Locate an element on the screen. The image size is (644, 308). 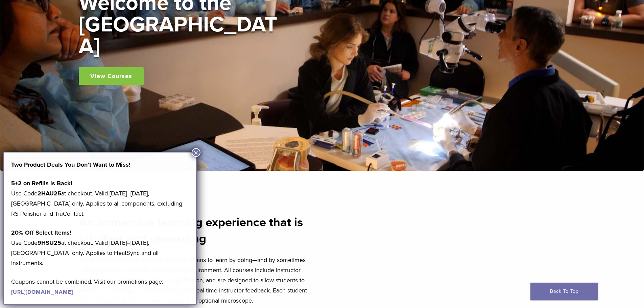
button: Close is located at coordinates (196, 153).